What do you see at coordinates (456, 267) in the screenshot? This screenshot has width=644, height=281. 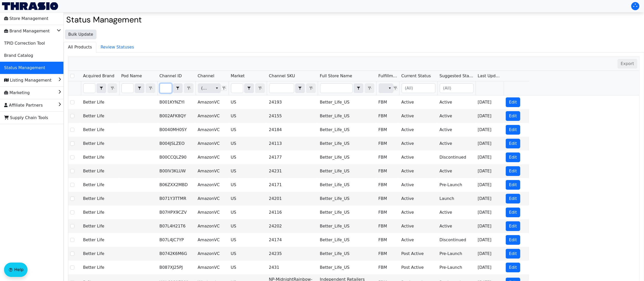 I see `td: Pre-Launch` at bounding box center [456, 267].